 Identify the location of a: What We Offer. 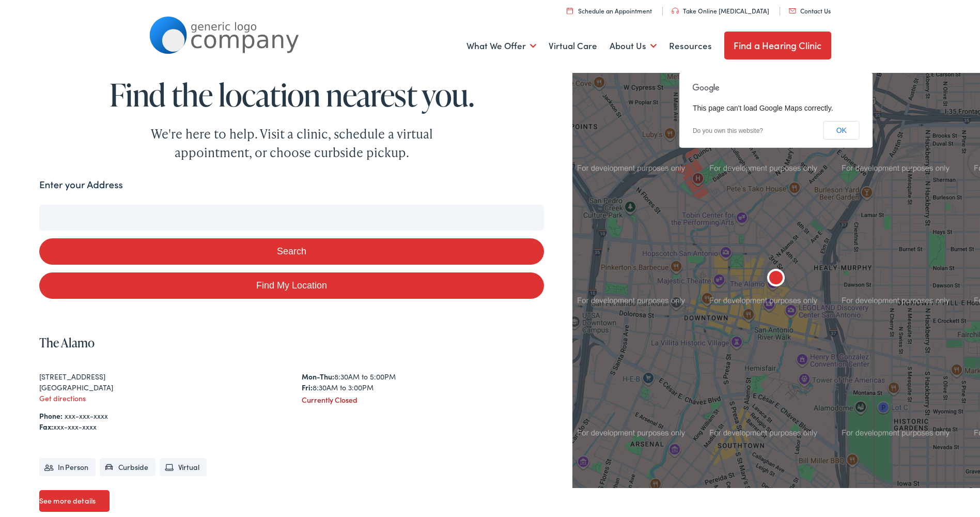
(501, 46).